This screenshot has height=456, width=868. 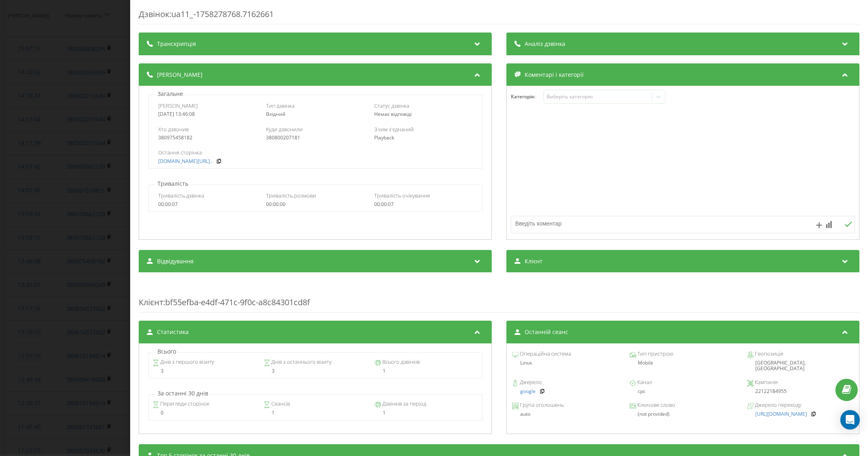 I want to click on div: Linux, so click(x=565, y=363).